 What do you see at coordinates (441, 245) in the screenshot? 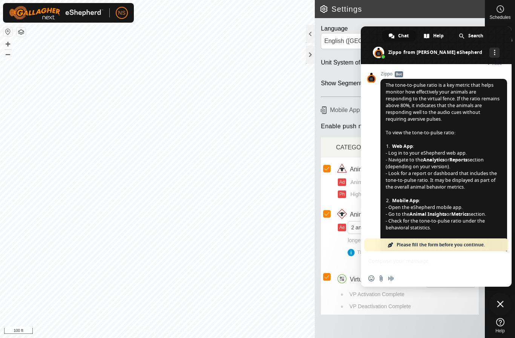
I see `span: Please fill the form before you continue.` at bounding box center [441, 245].